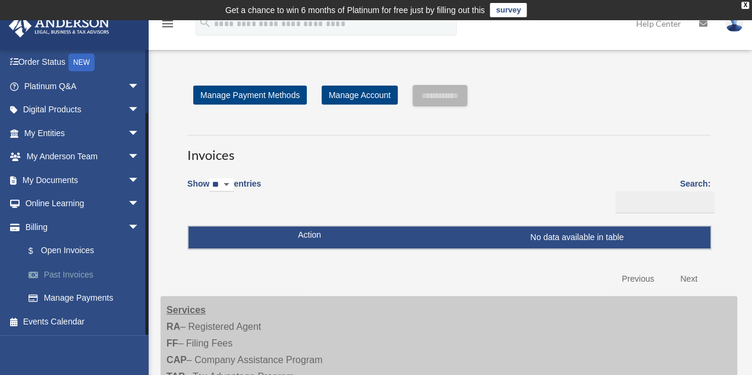 Image resolution: width=752 pixels, height=375 pixels. I want to click on a: Order StatusNEW, so click(83, 62).